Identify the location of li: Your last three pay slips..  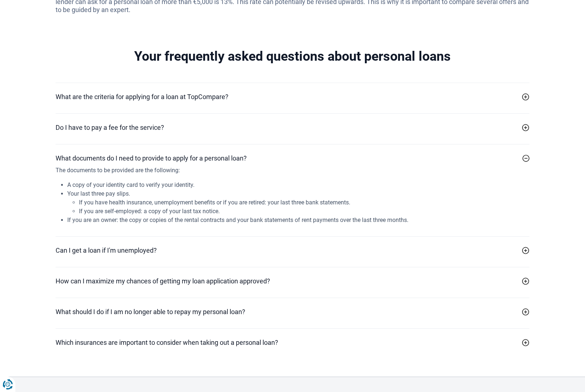
(298, 202).